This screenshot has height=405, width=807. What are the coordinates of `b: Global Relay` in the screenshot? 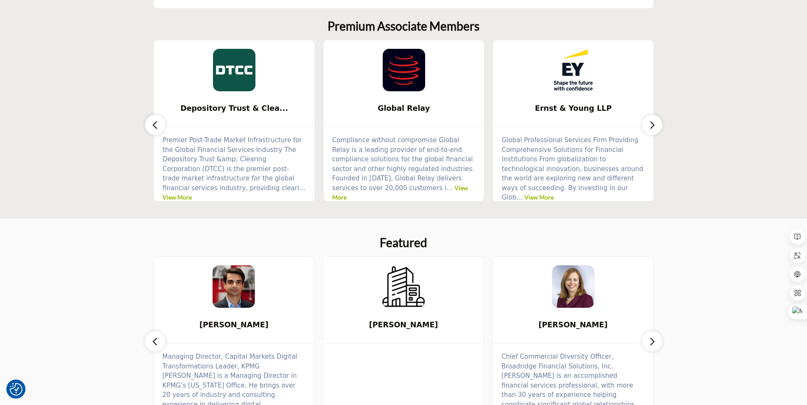 It's located at (404, 108).